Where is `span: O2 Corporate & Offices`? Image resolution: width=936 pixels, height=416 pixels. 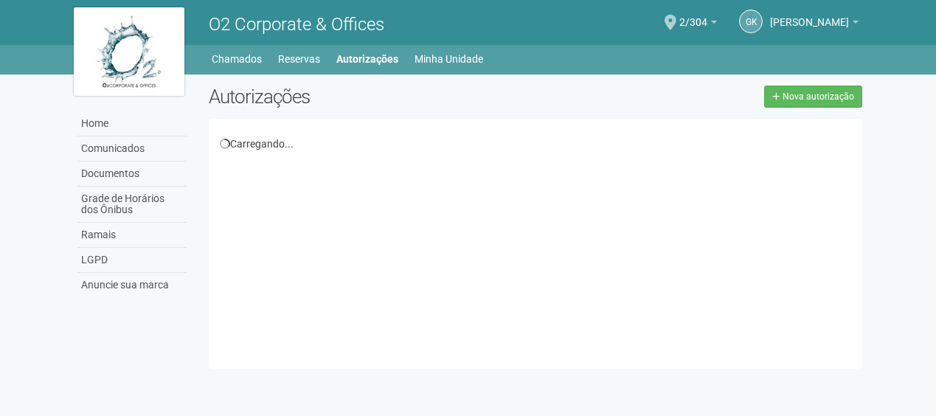 span: O2 Corporate & Offices is located at coordinates (297, 24).